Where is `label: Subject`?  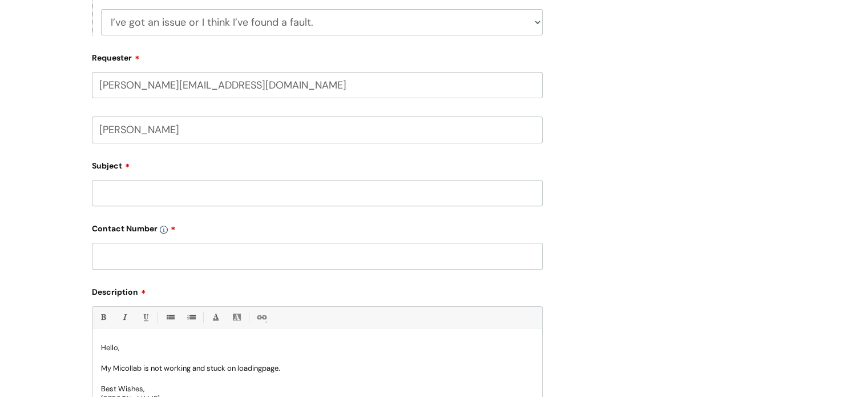
label: Subject is located at coordinates (318, 164).